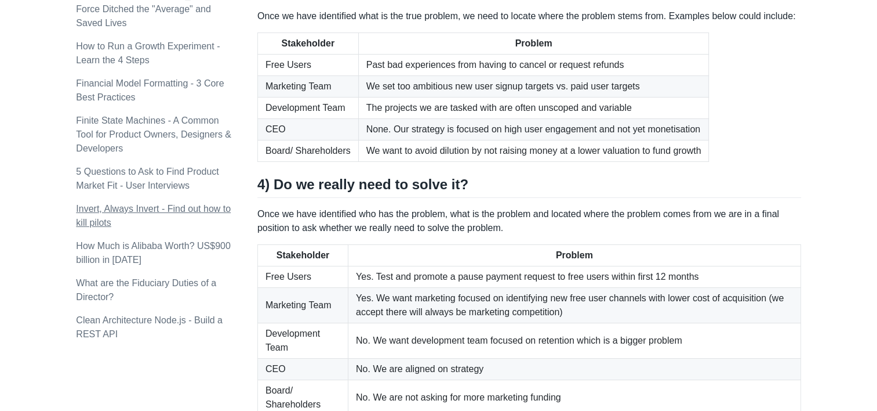  I want to click on p: Once we have identified who has the problem, what is the problem and located where the problem co..., so click(529, 221).